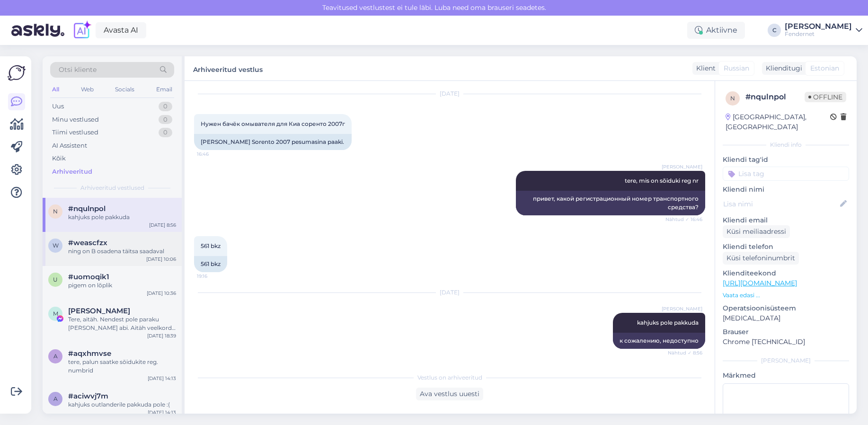  I want to click on span: #nqulnpol, so click(87, 209).